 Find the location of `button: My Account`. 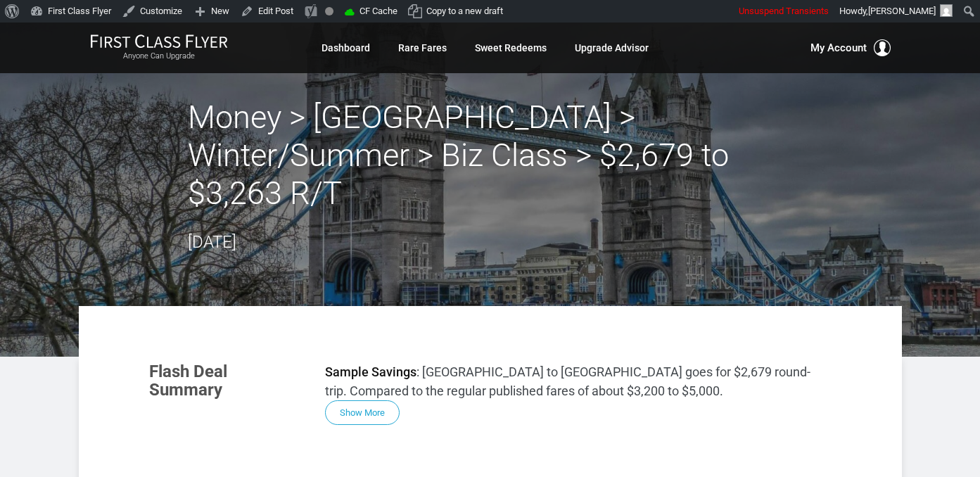

button: My Account is located at coordinates (851, 48).